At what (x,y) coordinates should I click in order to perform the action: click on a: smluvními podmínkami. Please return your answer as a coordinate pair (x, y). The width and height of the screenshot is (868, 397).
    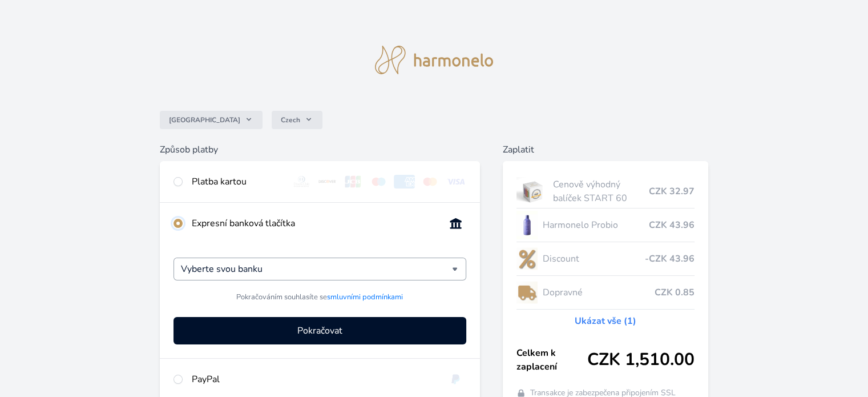
    Looking at the image, I should click on (365, 297).